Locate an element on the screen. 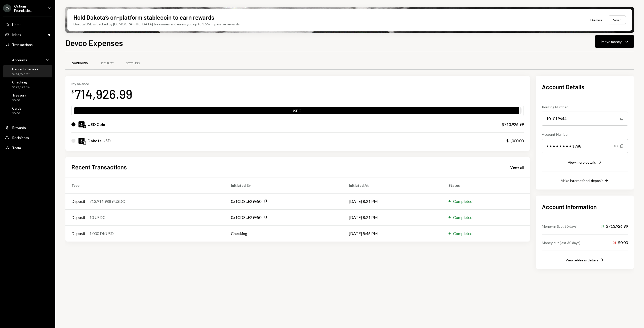 This screenshot has height=328, width=644. div: Settings is located at coordinates (133, 64).